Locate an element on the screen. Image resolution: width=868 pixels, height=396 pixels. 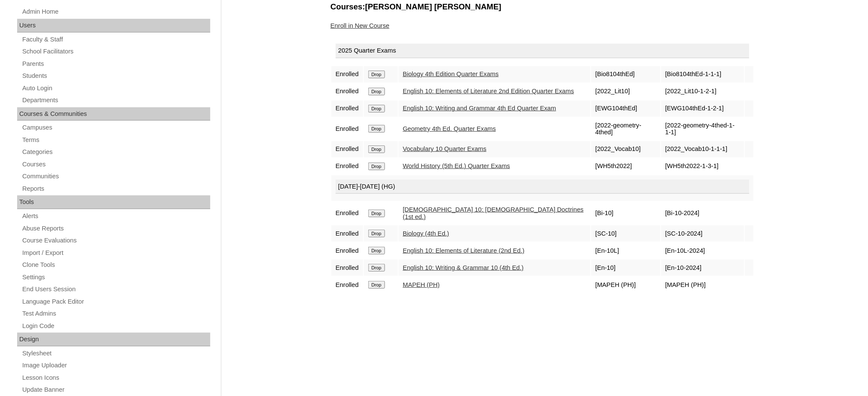
a: World History (5th Ed.) Quarter Exams is located at coordinates (456, 166).